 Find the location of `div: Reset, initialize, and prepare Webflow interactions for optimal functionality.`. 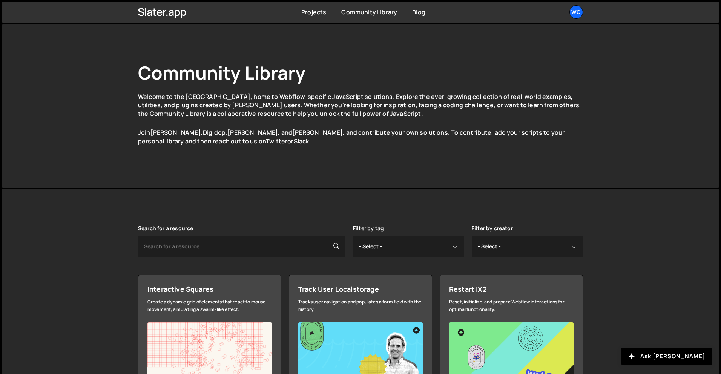

div: Reset, initialize, and prepare Webflow interactions for optimal functionality. is located at coordinates (511, 305).